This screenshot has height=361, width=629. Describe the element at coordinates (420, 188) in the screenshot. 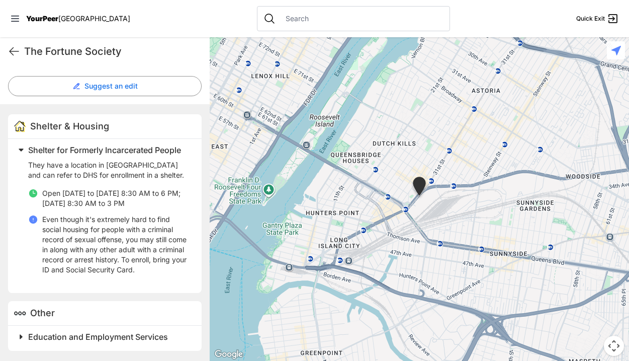

I see `div: Queens - Main Office` at that location.